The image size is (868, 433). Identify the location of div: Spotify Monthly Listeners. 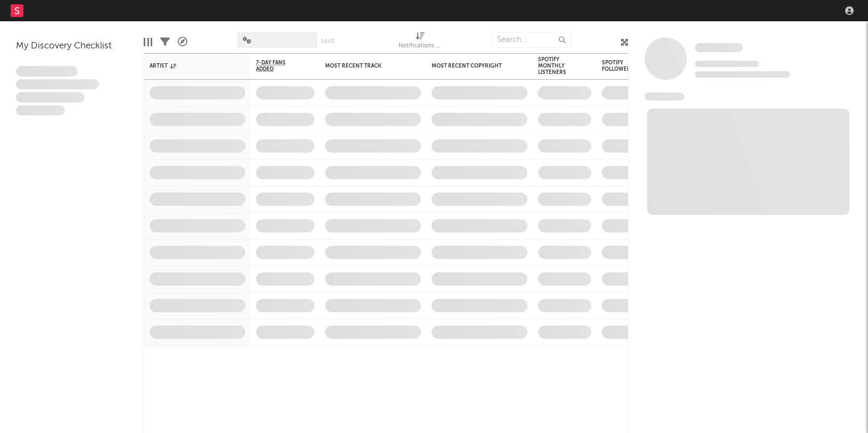
(556, 66).